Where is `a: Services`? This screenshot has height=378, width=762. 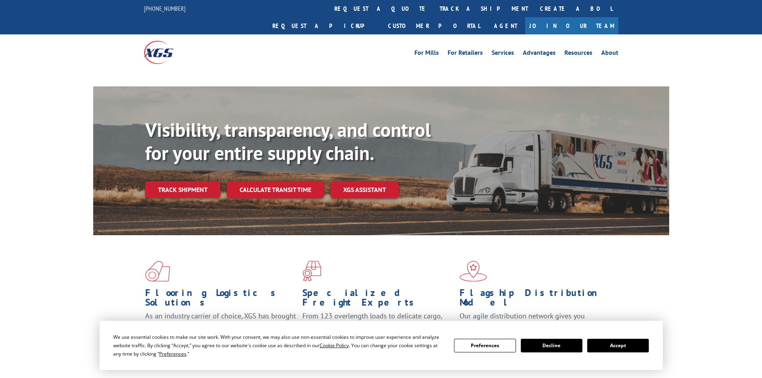
a: Services is located at coordinates (503, 54).